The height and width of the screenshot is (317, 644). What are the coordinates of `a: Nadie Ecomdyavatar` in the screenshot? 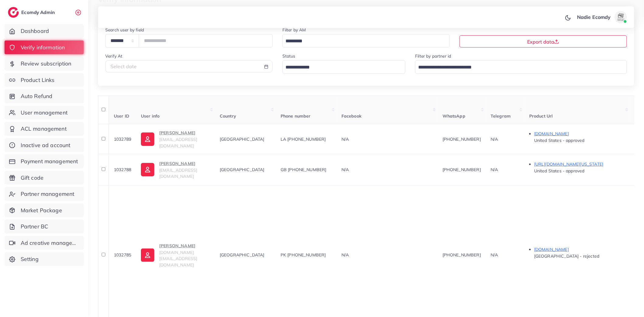 It's located at (602, 17).